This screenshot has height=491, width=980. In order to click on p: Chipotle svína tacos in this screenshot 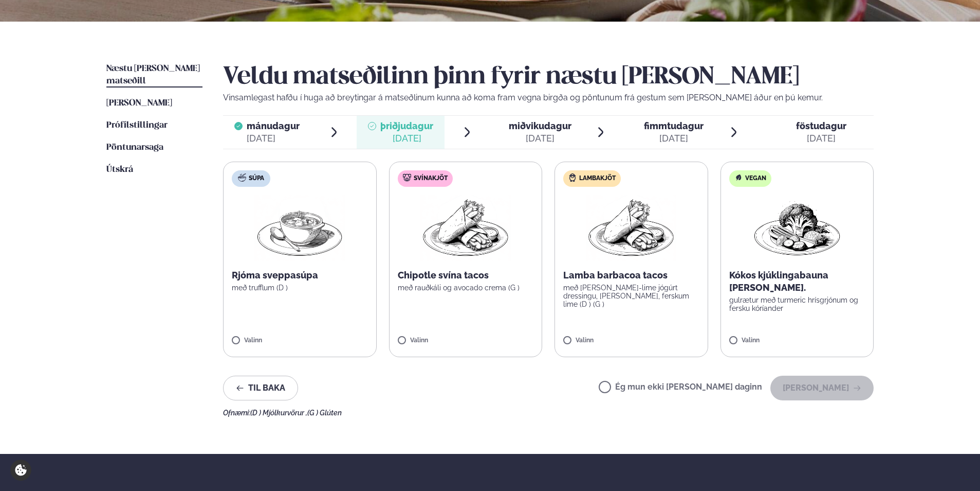, I will do `click(466, 275)`.